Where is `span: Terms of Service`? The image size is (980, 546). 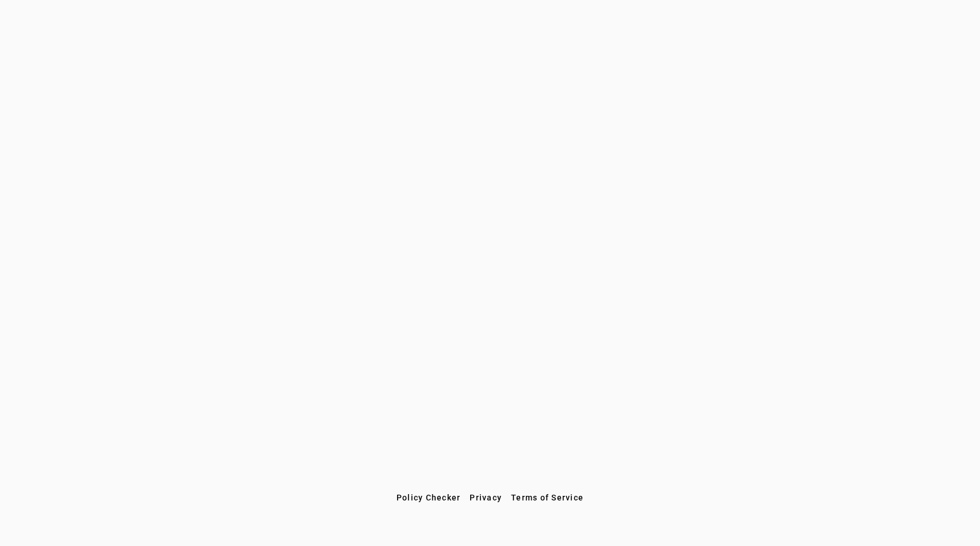
span: Terms of Service is located at coordinates (547, 497).